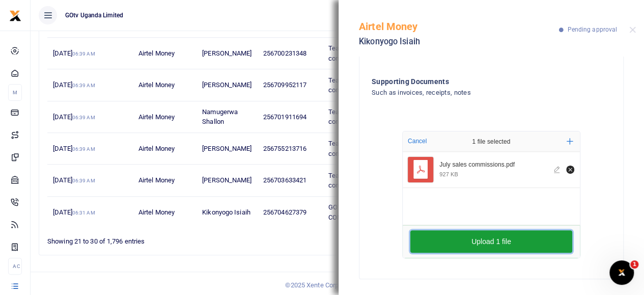  I want to click on button: Remove file, so click(570, 170).